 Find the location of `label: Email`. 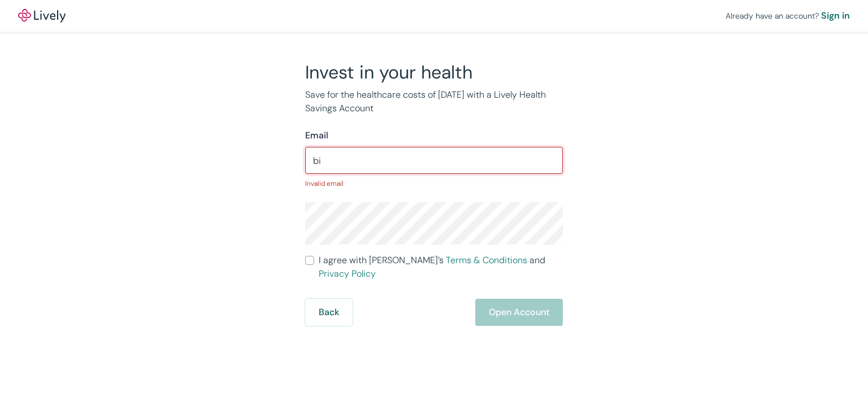

label: Email is located at coordinates (316, 136).